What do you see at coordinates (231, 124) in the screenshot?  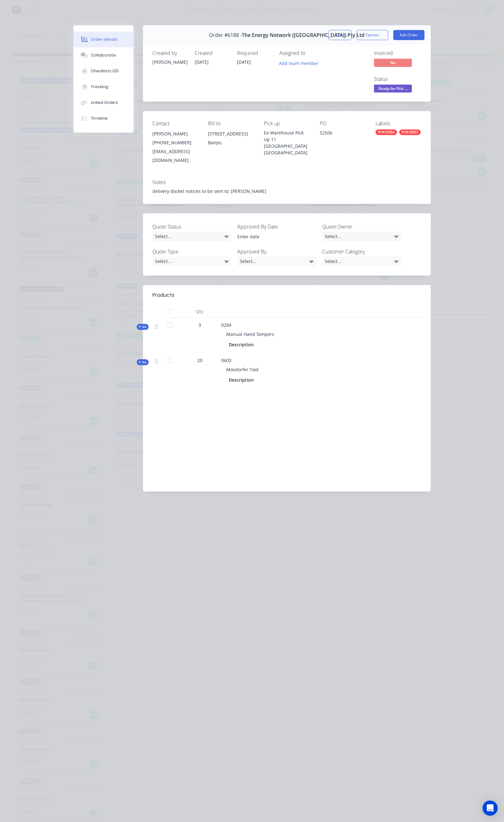 I see `div: Bill to` at bounding box center [231, 124].